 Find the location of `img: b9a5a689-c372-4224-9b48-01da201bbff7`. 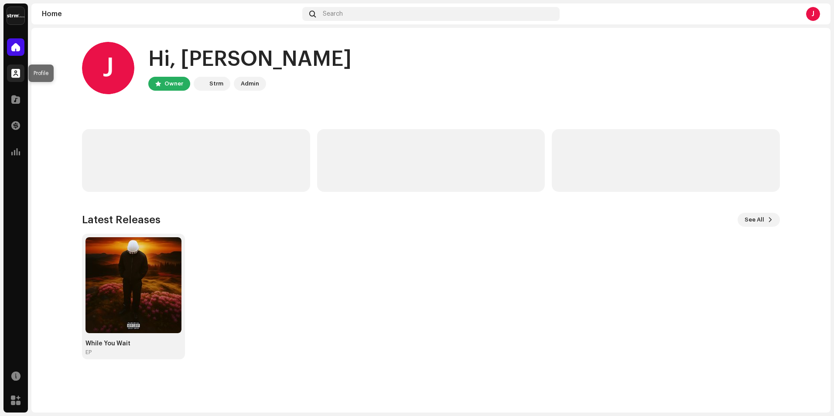

img: b9a5a689-c372-4224-9b48-01da201bbff7 is located at coordinates (133, 285).